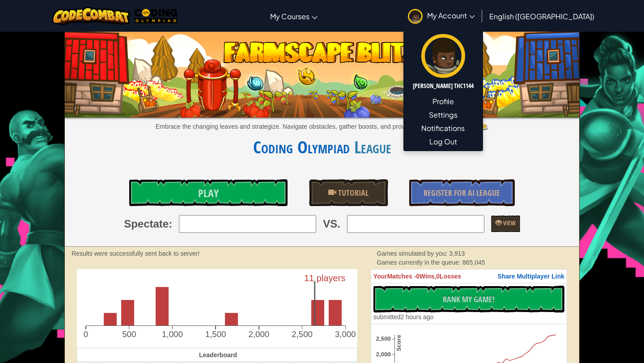 The height and width of the screenshot is (363, 644). I want to click on img: CodeCombat logo, so click(91, 15).